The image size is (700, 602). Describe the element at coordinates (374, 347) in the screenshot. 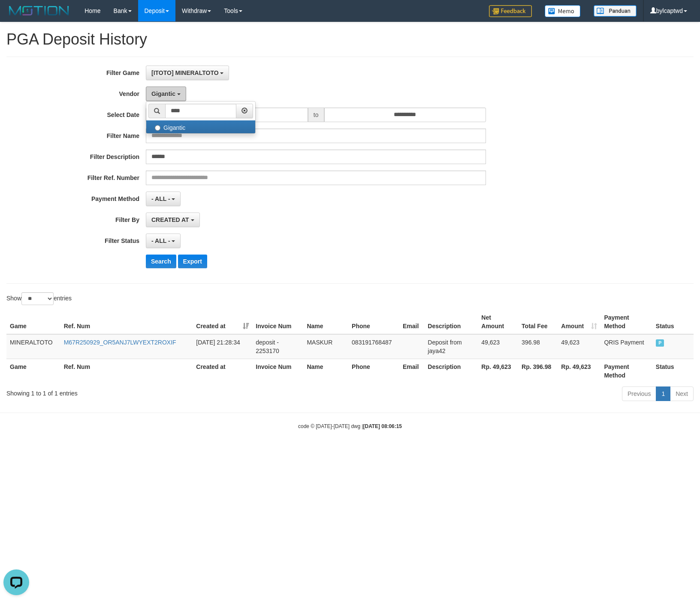

I see `td: 083191768487` at that location.